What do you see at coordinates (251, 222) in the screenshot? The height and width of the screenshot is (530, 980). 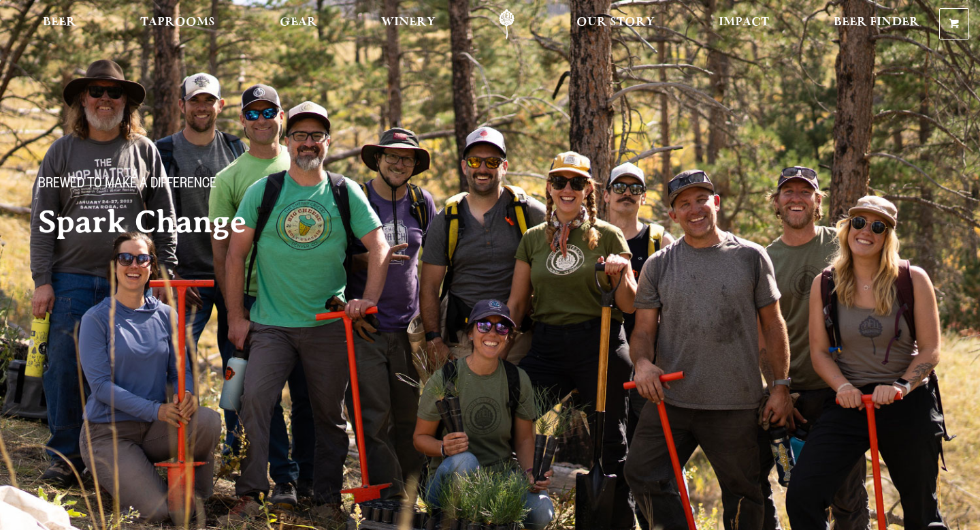 I see `h2: Spark Change` at bounding box center [251, 222].